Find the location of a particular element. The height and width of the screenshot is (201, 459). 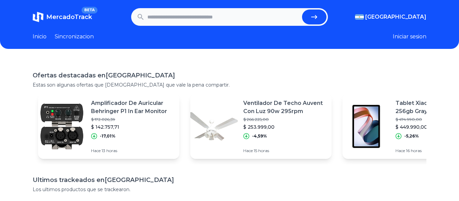

button: Iniciar sesion is located at coordinates (410, 37).